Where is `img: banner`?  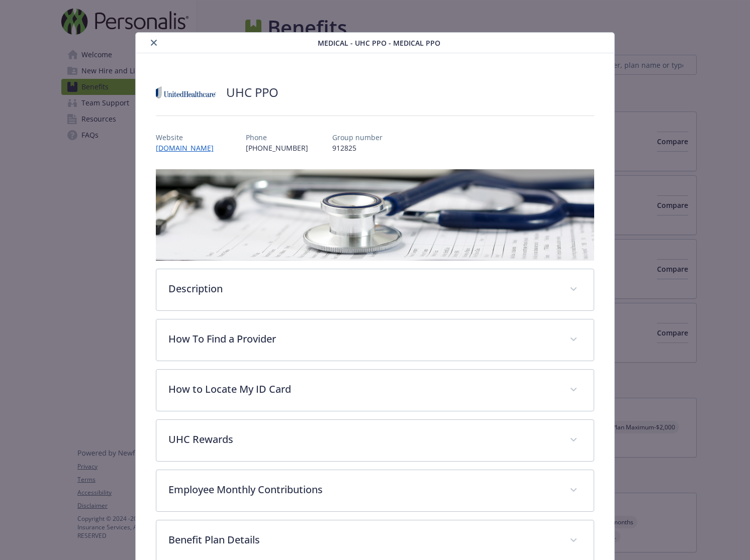 img: banner is located at coordinates (375, 215).